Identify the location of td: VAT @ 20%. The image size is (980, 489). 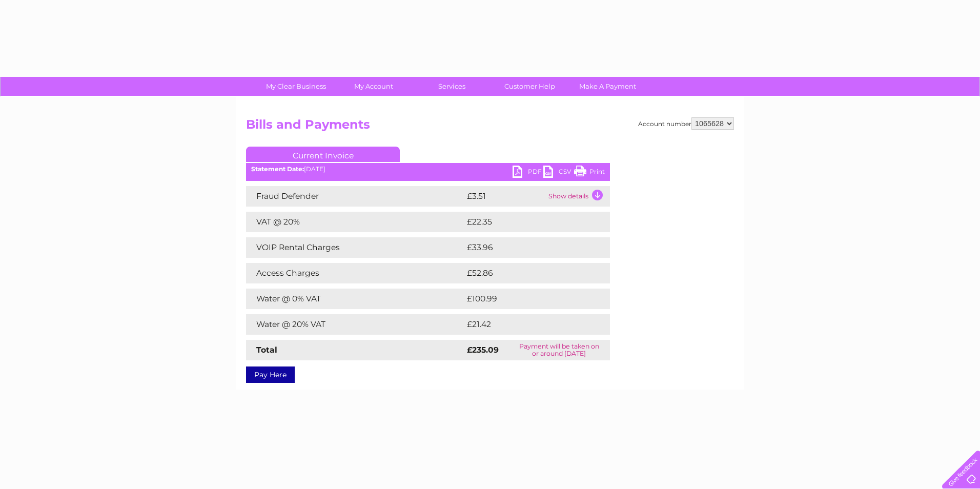
(355, 222).